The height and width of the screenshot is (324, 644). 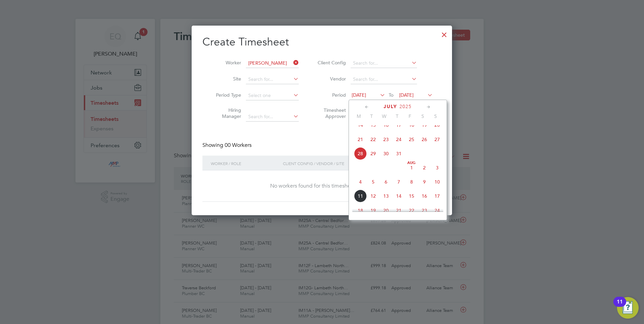 I want to click on span: 12, so click(x=373, y=196).